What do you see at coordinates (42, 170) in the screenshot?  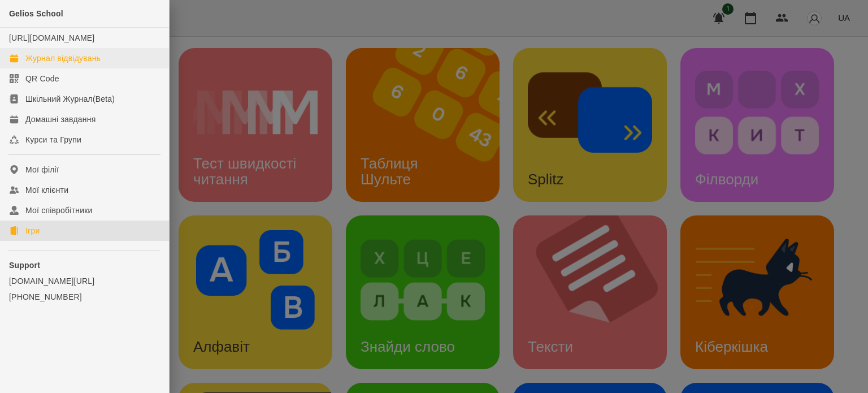 I see `div: Мої філії` at bounding box center [42, 170].